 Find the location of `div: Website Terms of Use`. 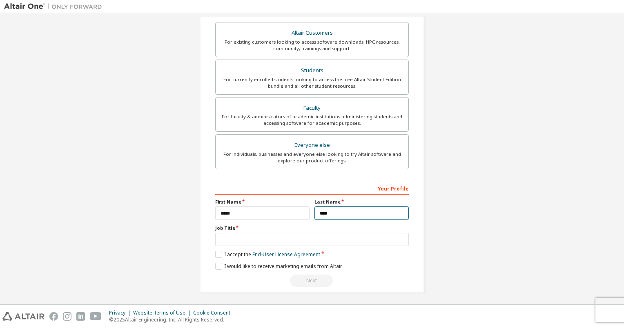

div: Website Terms of Use is located at coordinates (163, 313).